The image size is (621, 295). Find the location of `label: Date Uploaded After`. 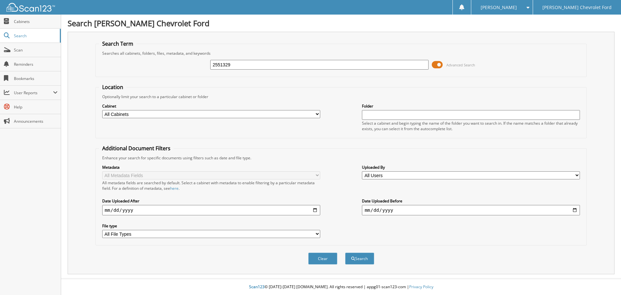

label: Date Uploaded After is located at coordinates (211, 200).